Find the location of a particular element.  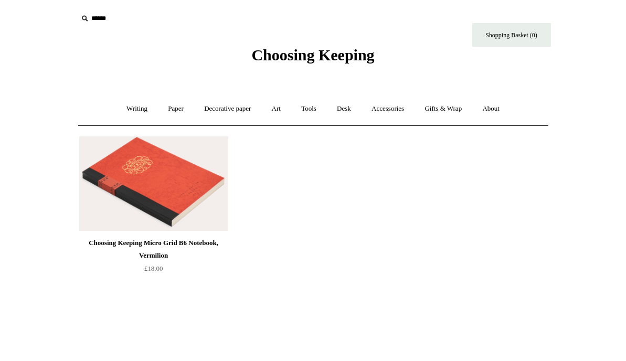

span: £18.00 is located at coordinates (154, 268).